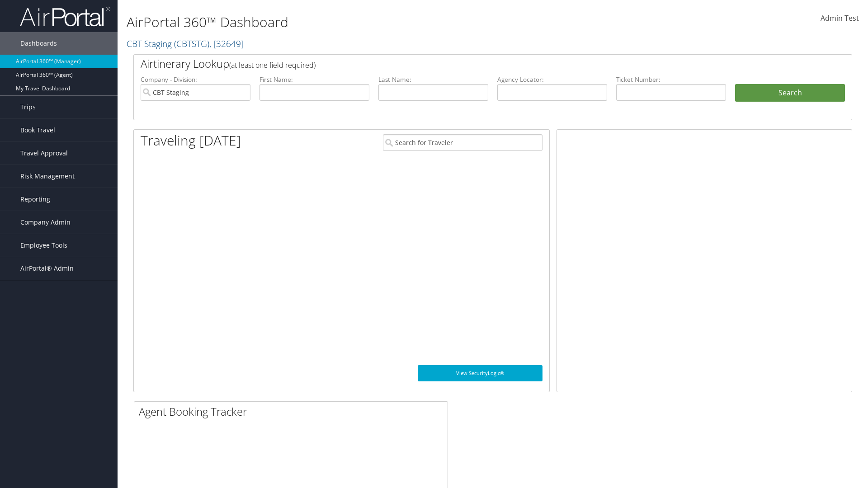 This screenshot has width=868, height=488. Describe the element at coordinates (185, 43) in the screenshot. I see `a: CBT Staging` at that location.